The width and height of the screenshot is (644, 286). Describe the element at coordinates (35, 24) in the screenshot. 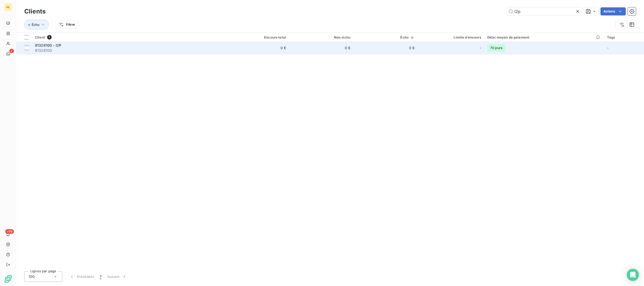

I see `span: Échu` at that location.